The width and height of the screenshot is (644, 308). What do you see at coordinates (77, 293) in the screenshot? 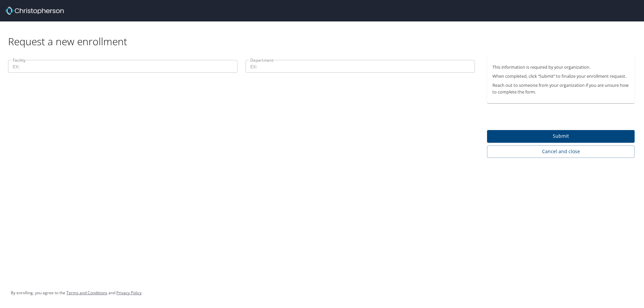
I see `div: By enrolling, you agree to the and .` at bounding box center [77, 293].